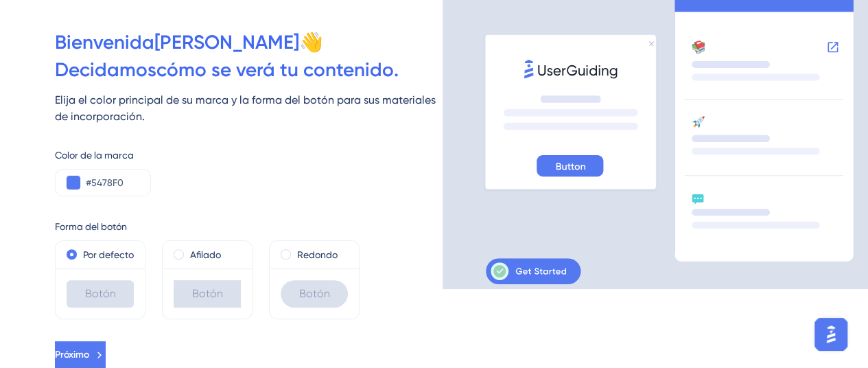 The height and width of the screenshot is (368, 868). Describe the element at coordinates (245, 108) in the screenshot. I see `font: Elija el color principal de su marca y la forma del botón para sus materiales de incorporación.` at that location.